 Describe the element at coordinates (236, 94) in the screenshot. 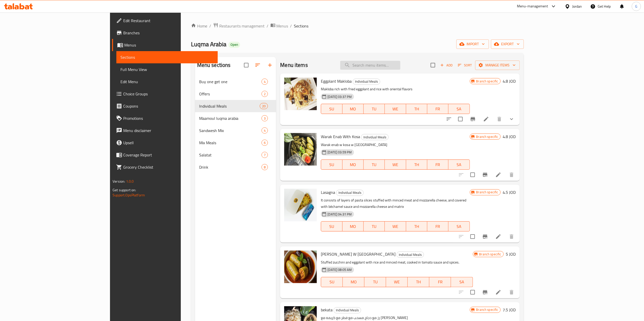

I see `div: Offers2` at that location.